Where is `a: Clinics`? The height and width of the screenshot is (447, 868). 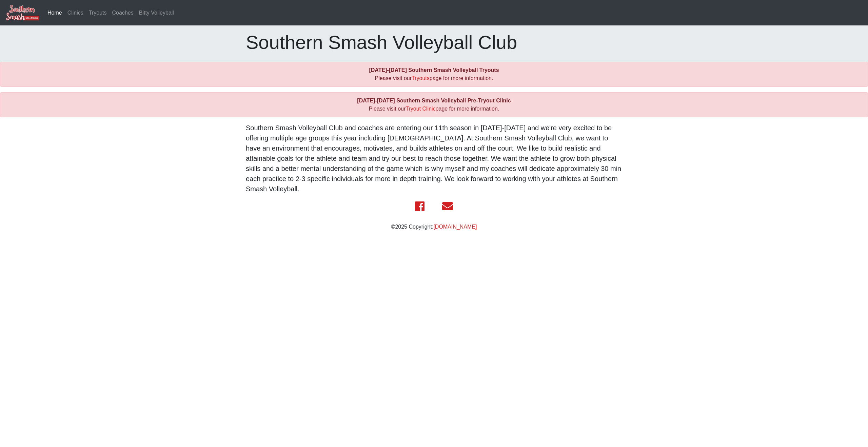
a: Clinics is located at coordinates (75, 13).